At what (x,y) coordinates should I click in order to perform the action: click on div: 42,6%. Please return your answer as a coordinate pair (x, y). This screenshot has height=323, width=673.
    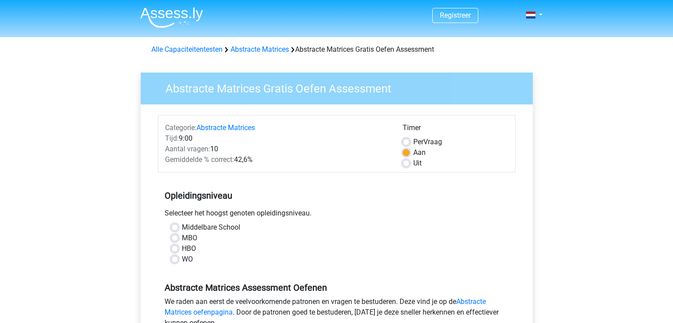
    Looking at the image, I should click on (277, 160).